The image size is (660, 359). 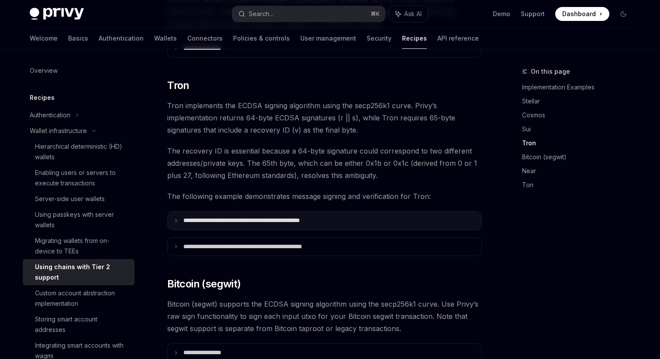 What do you see at coordinates (328, 38) in the screenshot?
I see `a: User management` at bounding box center [328, 38].